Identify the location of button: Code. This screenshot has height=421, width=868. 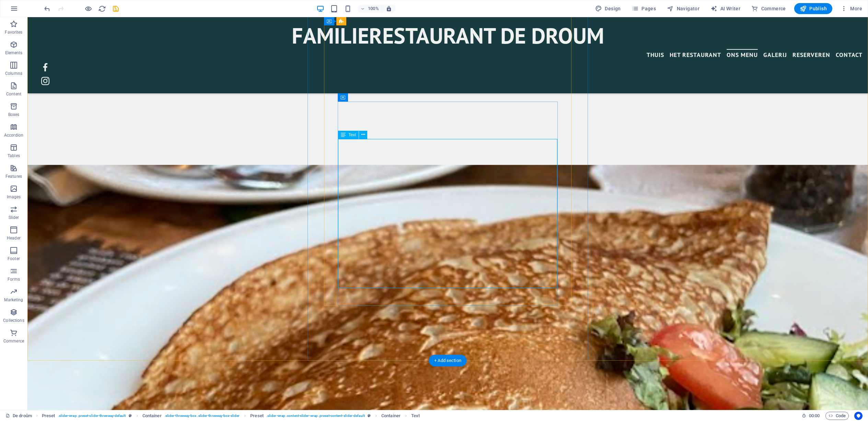
(837, 415).